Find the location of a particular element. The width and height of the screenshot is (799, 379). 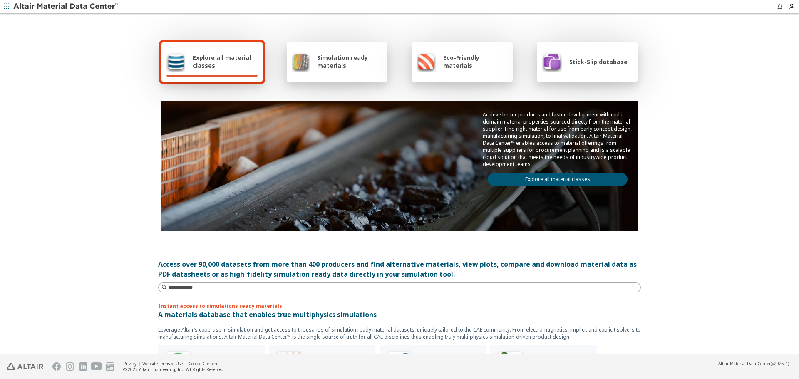

span: Stick-Slip database is located at coordinates (599, 62).